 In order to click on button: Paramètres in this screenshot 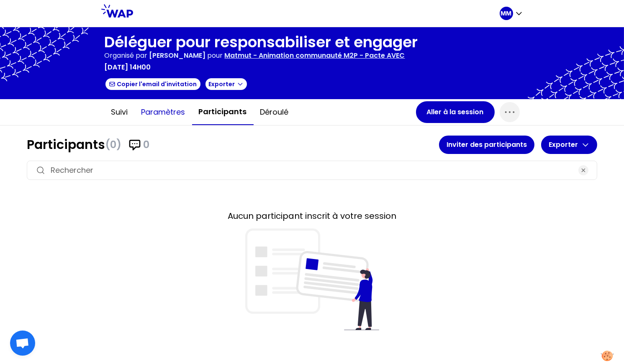, I will do `click(163, 112)`.